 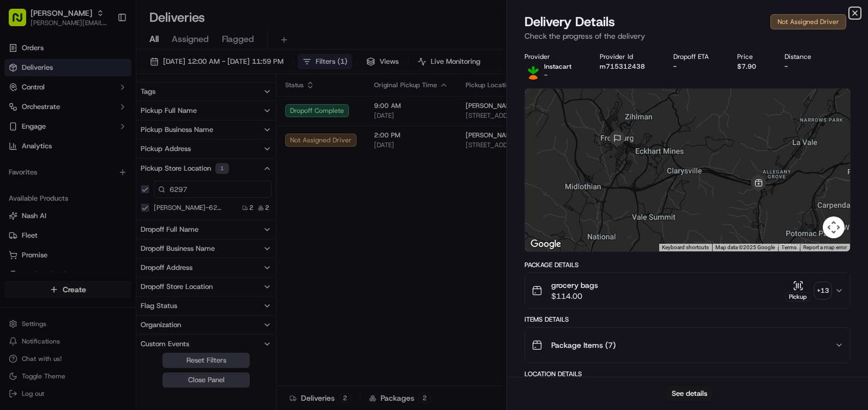 I want to click on a: Open this area in Google Maps (opens a new window), so click(x=546, y=244).